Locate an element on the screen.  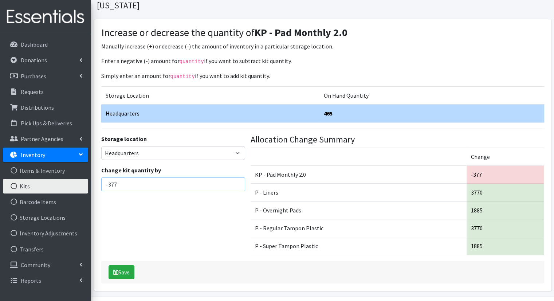
p: Purchases is located at coordinates (34, 76).